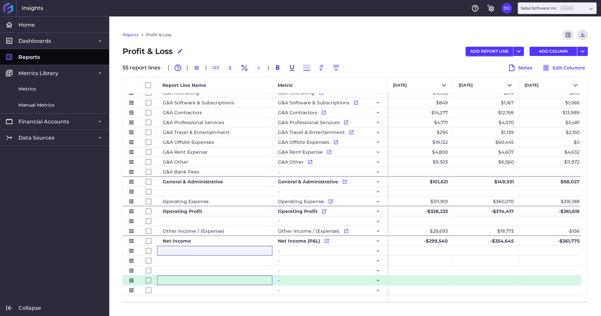  What do you see at coordinates (184, 85) in the screenshot?
I see `span: Report Line Name` at bounding box center [184, 85].